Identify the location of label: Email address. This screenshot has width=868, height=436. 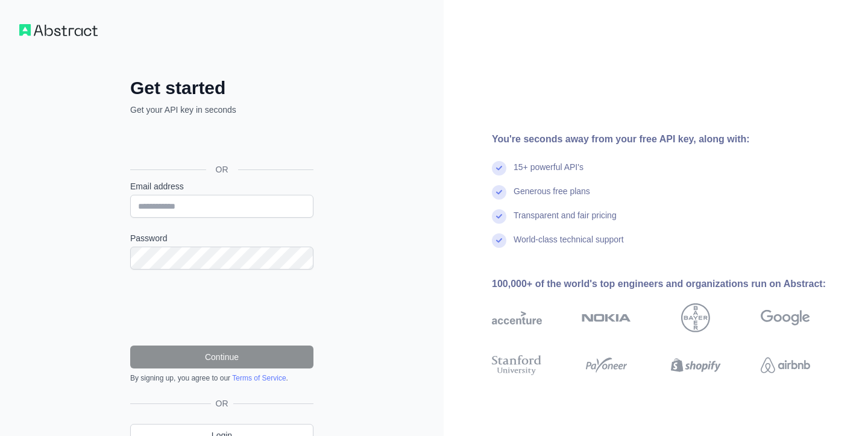
(222, 186).